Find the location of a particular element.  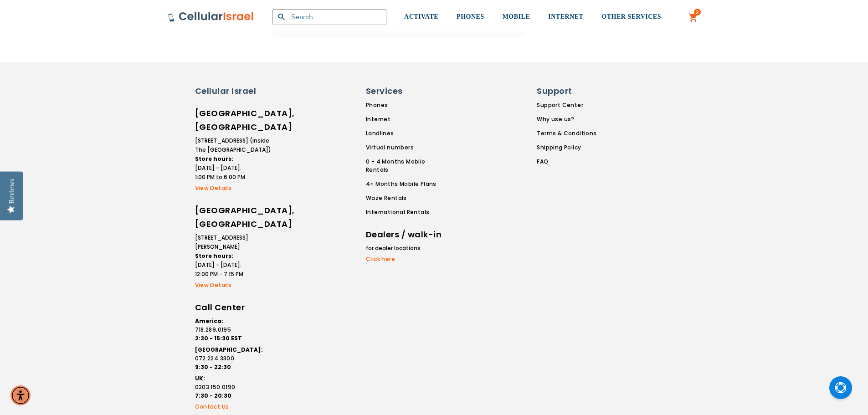

span: 2 is located at coordinates (697, 13).